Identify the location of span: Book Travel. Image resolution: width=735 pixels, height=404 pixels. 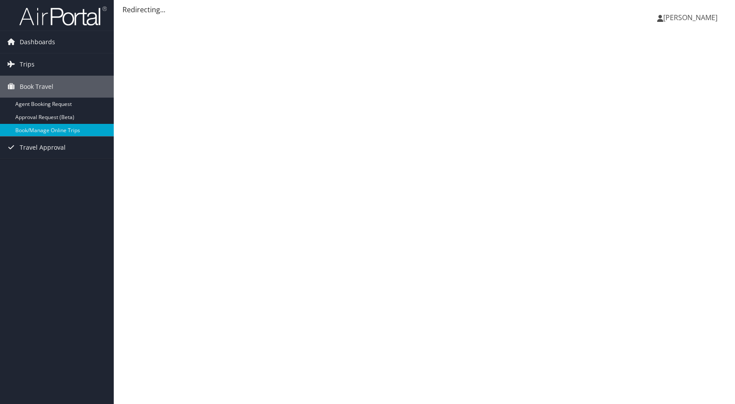
(36, 87).